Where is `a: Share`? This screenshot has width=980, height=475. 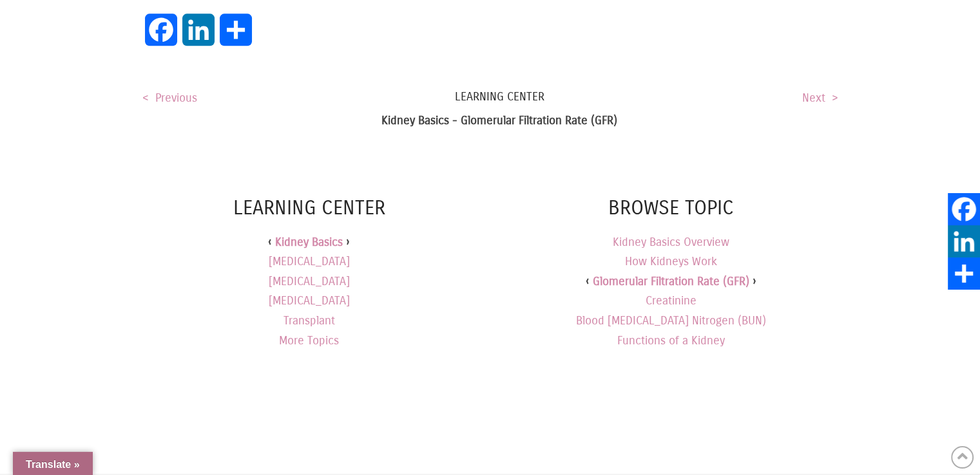 a: Share is located at coordinates (236, 36).